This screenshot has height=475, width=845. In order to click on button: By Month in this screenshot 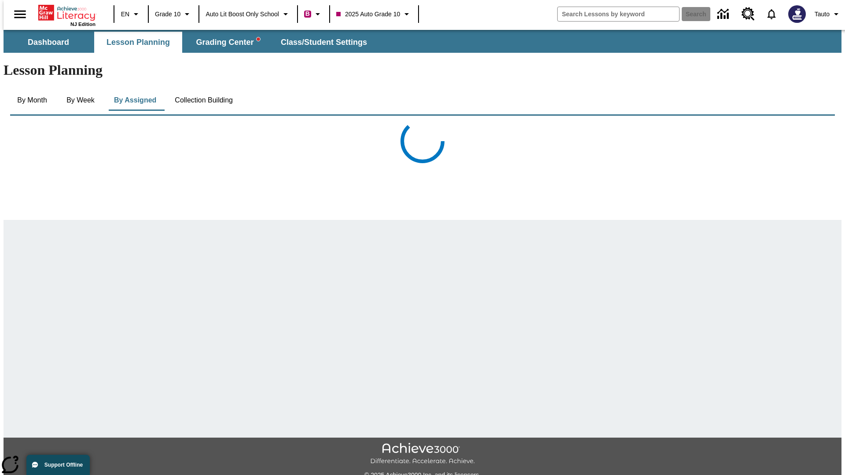, I will do `click(32, 100)`.